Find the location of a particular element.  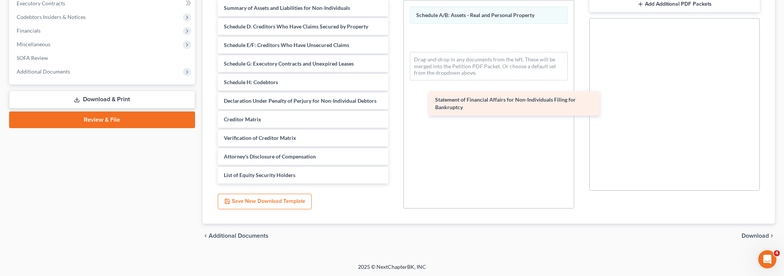

button: Download chevron_right is located at coordinates (758, 236).